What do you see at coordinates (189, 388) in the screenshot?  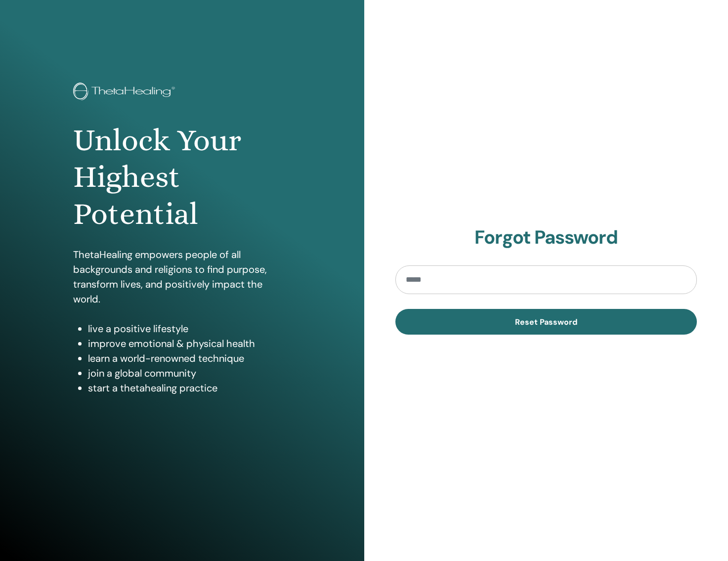 I see `li: start a thetahealing practice` at bounding box center [189, 388].